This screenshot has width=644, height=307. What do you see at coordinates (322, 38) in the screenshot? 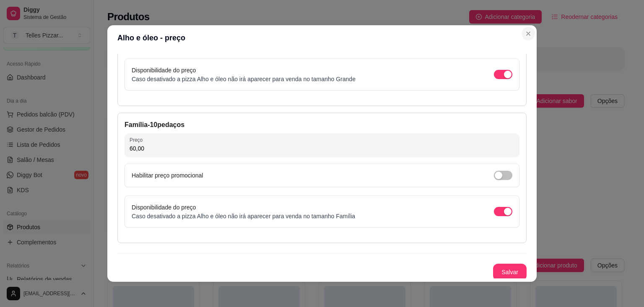
I see `header: Alho e óleo - preço` at bounding box center [322, 38].